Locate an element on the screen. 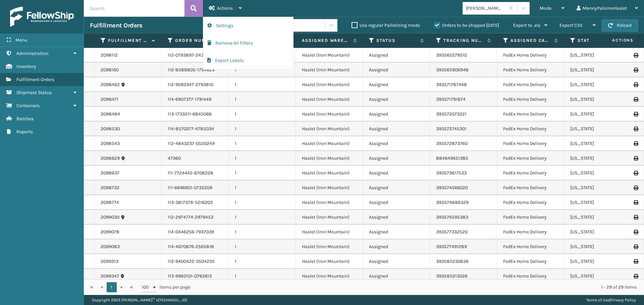  span: Menu is located at coordinates (21, 40).